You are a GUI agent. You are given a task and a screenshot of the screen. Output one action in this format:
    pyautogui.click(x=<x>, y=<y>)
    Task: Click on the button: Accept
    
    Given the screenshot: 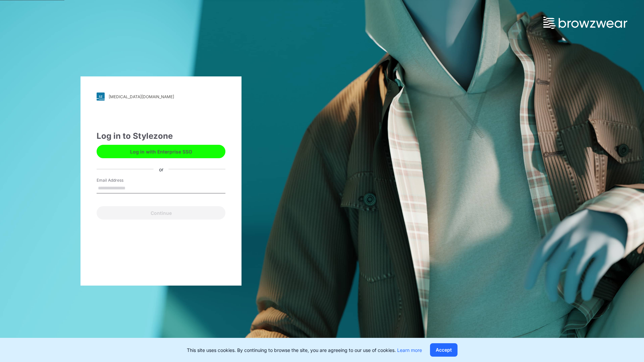 What is the action you would take?
    pyautogui.click(x=444, y=350)
    